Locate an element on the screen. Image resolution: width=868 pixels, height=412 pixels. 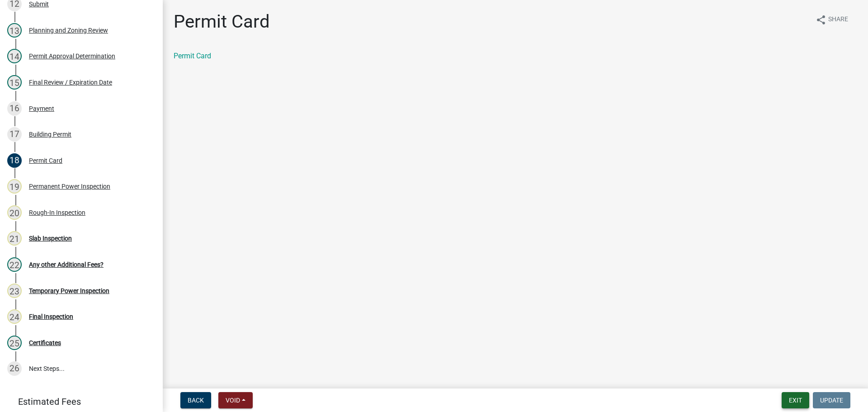
div: Any other Additional Fees? is located at coordinates (66, 265).